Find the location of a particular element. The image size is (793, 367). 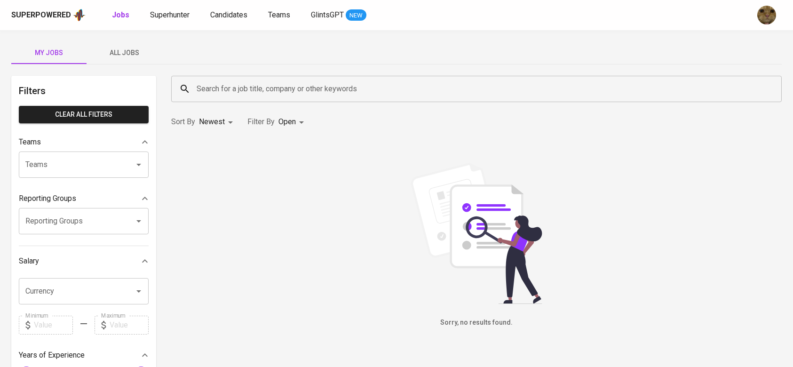

span: GlintsGPT is located at coordinates (327, 15).